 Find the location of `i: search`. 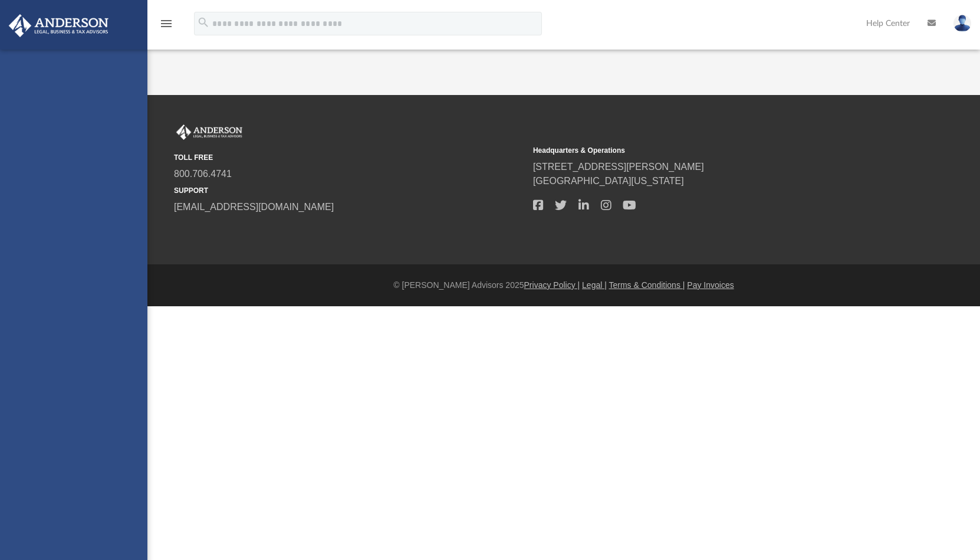

i: search is located at coordinates (203, 22).